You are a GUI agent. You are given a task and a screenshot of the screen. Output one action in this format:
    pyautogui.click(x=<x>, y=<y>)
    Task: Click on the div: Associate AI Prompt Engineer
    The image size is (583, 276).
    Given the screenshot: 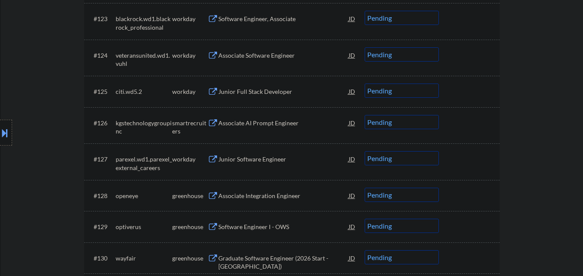 What is the action you would take?
    pyautogui.click(x=283, y=123)
    